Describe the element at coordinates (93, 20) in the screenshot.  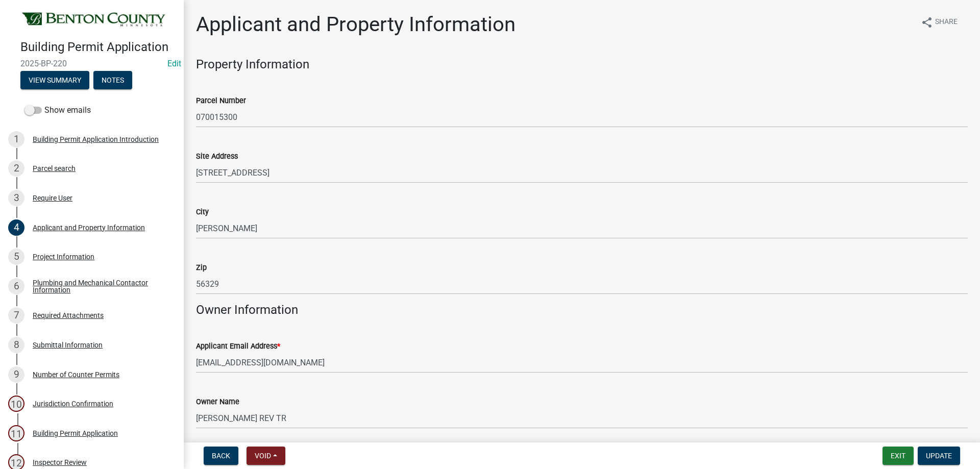
I see `img: Benton County, Minnesota` at that location.